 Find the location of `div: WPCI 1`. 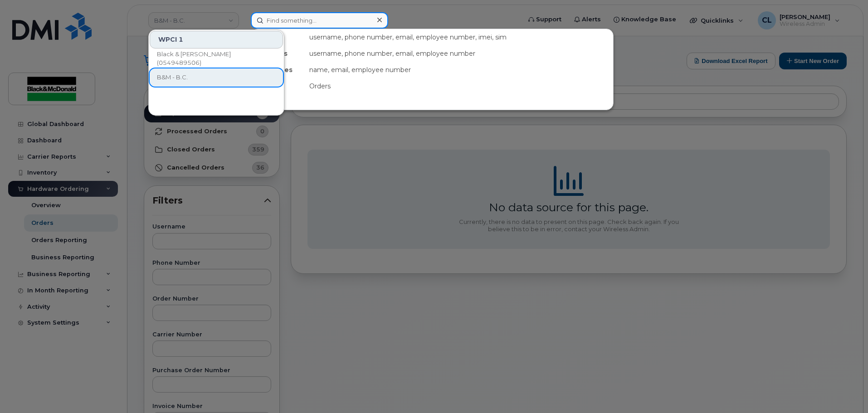

div: WPCI 1 is located at coordinates (216, 39).